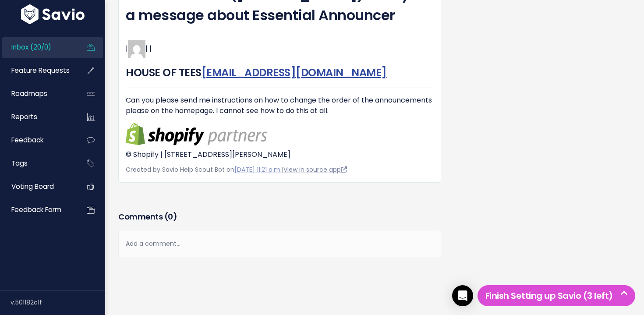 This screenshot has height=315, width=644. I want to click on span: Feature Requests, so click(40, 70).